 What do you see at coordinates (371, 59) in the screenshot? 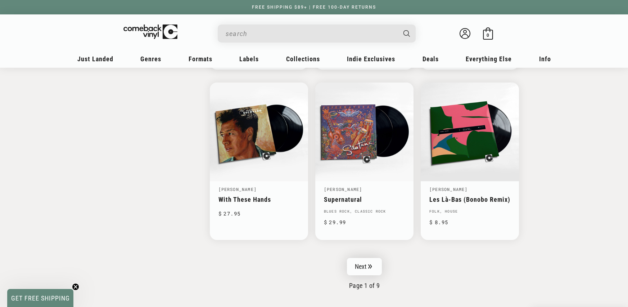
I see `span: Indie Exclusives` at bounding box center [371, 59].